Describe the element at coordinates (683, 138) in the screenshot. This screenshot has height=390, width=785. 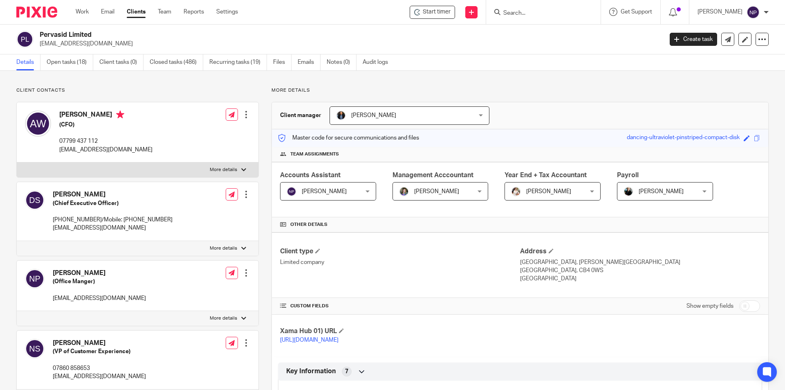
I see `div: dancing-ultraviolet-pinstriped-compact-disk` at that location.